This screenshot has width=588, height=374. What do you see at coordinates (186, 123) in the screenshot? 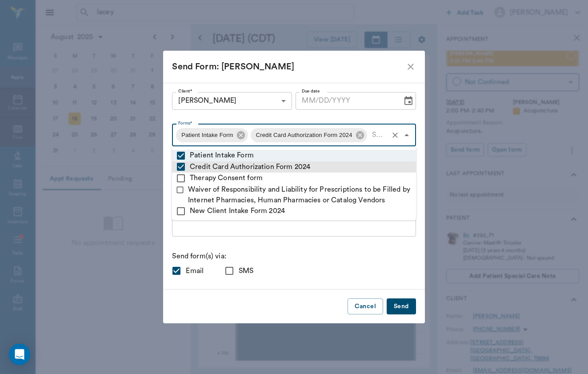
I see `label: Forms*` at bounding box center [186, 123].